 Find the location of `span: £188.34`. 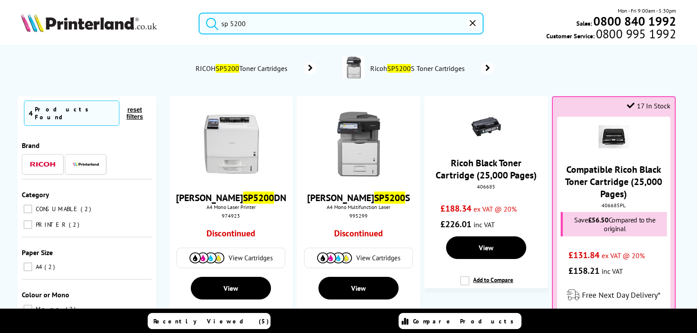

span: £188.34 is located at coordinates (456, 209).